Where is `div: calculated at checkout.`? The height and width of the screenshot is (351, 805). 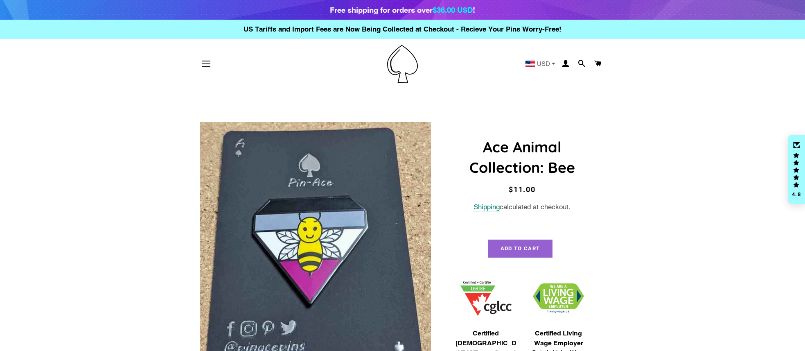
div: calculated at checkout. is located at coordinates (522, 207).